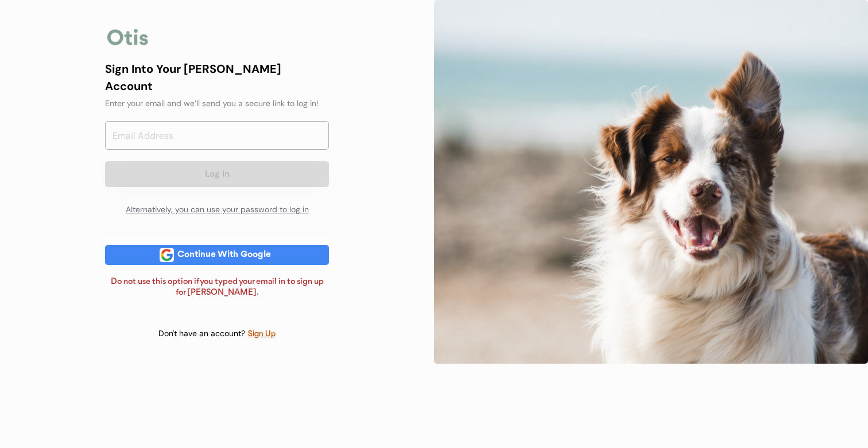 This screenshot has width=868, height=448. Describe the element at coordinates (262, 334) in the screenshot. I see `div: Sign Up` at that location.